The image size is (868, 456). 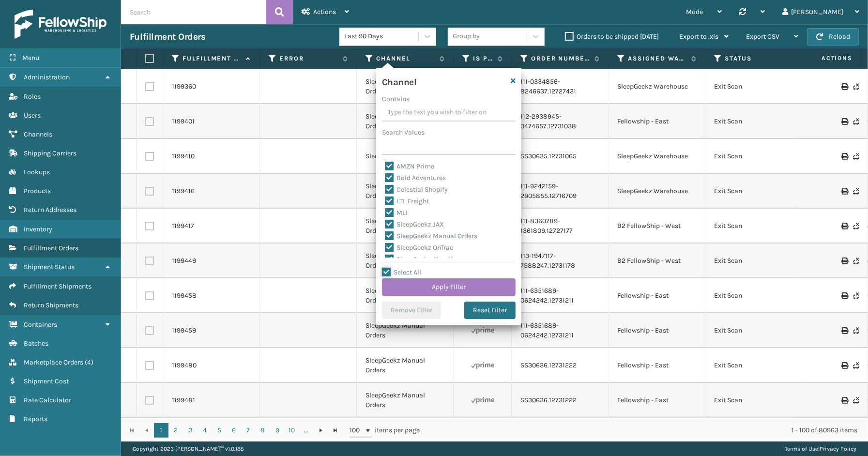 What do you see at coordinates (645, 430) in the screenshot?
I see `div: 1 - 100 of 80963 items` at bounding box center [645, 430].